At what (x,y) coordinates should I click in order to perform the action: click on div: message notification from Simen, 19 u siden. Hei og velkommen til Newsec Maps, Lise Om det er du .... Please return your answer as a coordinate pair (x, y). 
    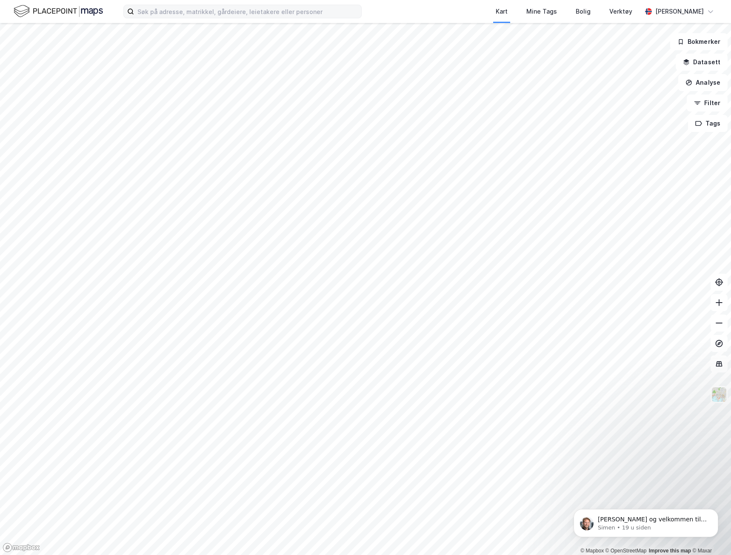
    Looking at the image, I should click on (85, 32).